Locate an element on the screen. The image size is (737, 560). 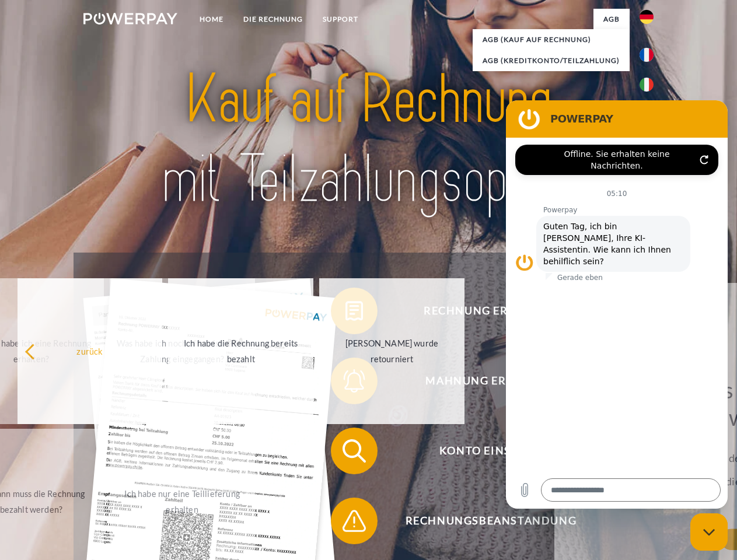
button: Rechnungsbeanstandung is located at coordinates (482, 521).